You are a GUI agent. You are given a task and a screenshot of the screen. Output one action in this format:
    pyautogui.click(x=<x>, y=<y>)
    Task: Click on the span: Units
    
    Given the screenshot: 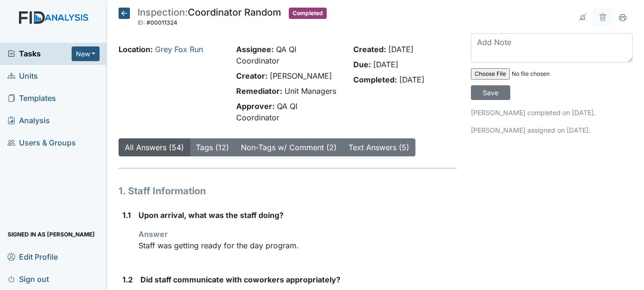 What is the action you would take?
    pyautogui.click(x=23, y=76)
    